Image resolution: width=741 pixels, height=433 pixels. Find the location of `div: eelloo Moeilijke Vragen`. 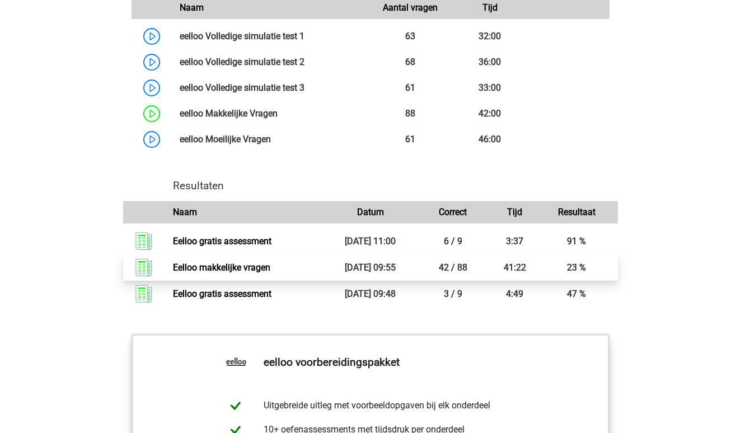

div: eelloo Moeilijke Vragen is located at coordinates (271, 139).